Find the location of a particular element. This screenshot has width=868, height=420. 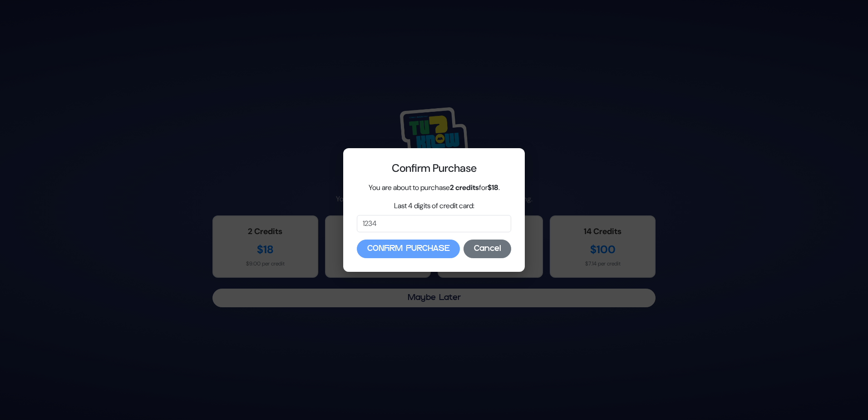

p: You are about to purchase for . is located at coordinates (434, 188).